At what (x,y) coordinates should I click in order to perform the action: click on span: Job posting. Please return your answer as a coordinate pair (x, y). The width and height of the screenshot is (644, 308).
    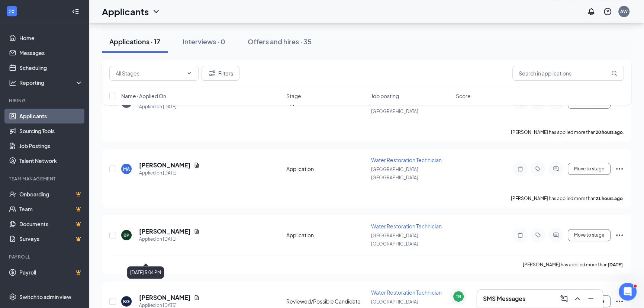
    Looking at the image, I should click on (385, 96).